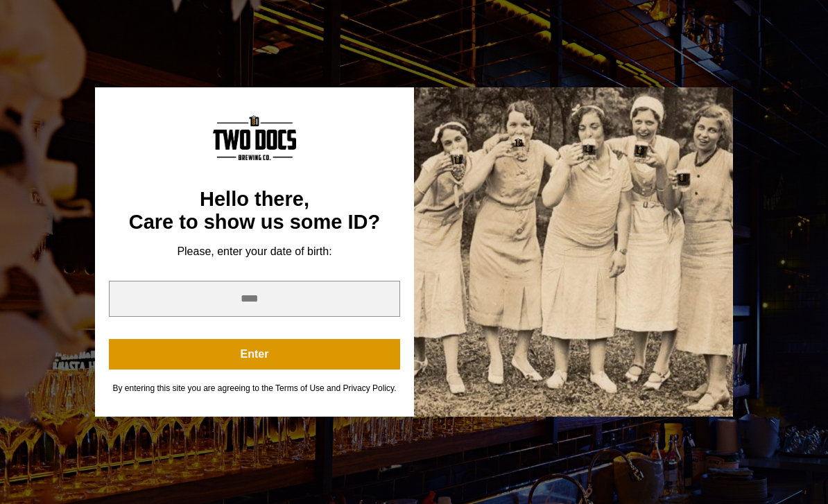  Describe the element at coordinates (254, 354) in the screenshot. I see `button: Enter` at that location.